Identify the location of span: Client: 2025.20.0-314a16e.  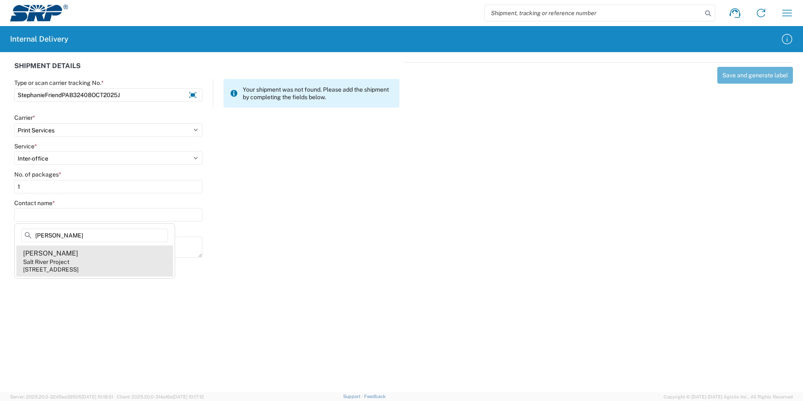
(160, 396).